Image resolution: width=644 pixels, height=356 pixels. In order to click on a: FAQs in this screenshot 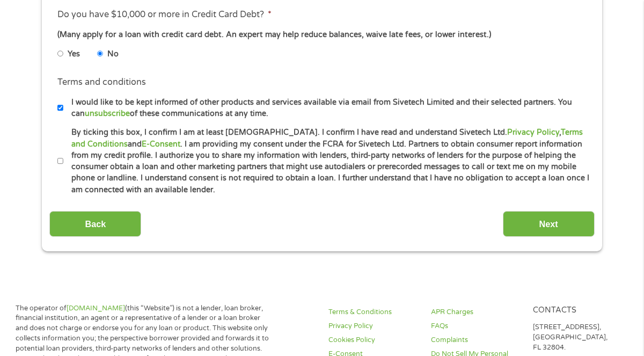, I will do `click(475, 326)`.